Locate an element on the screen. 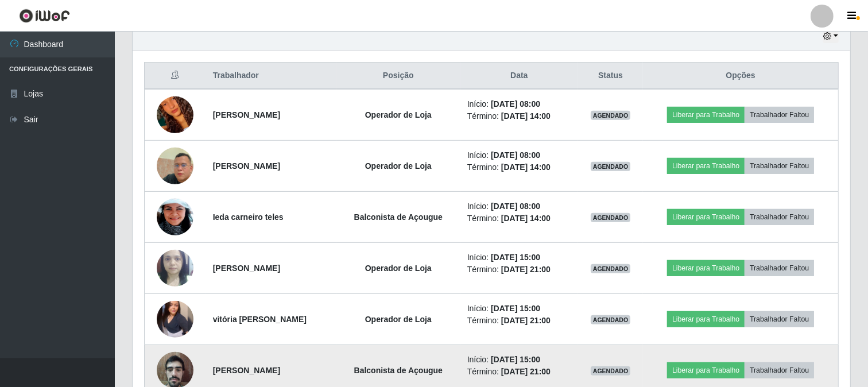 The width and height of the screenshot is (868, 387). img: 1743539539732.jpeg is located at coordinates (175, 166).